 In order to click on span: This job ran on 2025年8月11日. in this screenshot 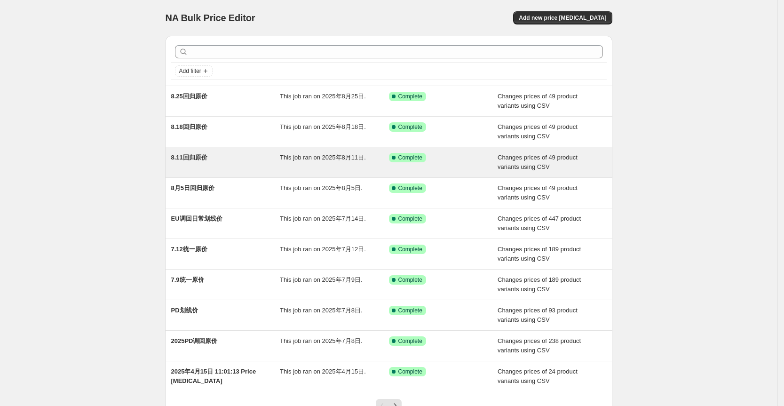, I will do `click(323, 157)`.